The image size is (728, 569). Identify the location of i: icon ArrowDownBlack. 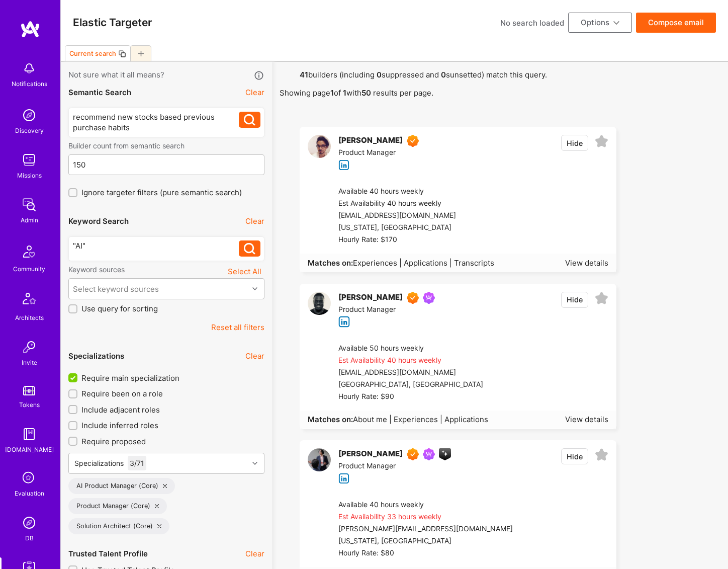
(616, 23).